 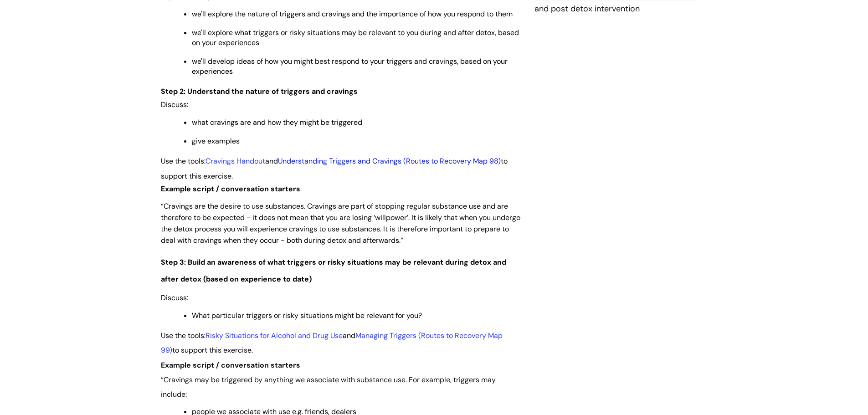 What do you see at coordinates (349, 66) in the screenshot?
I see `span: we'll develop ideas of how you might best respond to your triggers and cravings, based on your ex...` at bounding box center [349, 66].